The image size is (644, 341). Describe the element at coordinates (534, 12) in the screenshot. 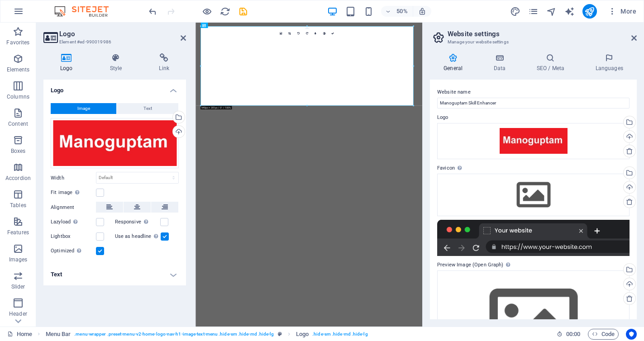

I see `button: pages` at that location.